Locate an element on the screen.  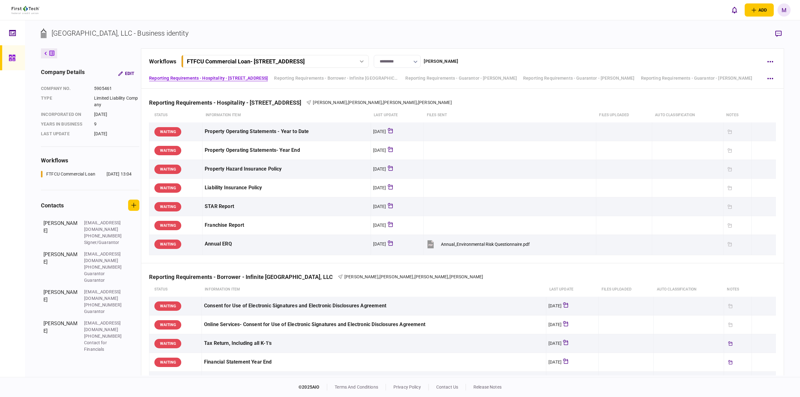
div: Property Operating Statements- Year End is located at coordinates (286, 150).